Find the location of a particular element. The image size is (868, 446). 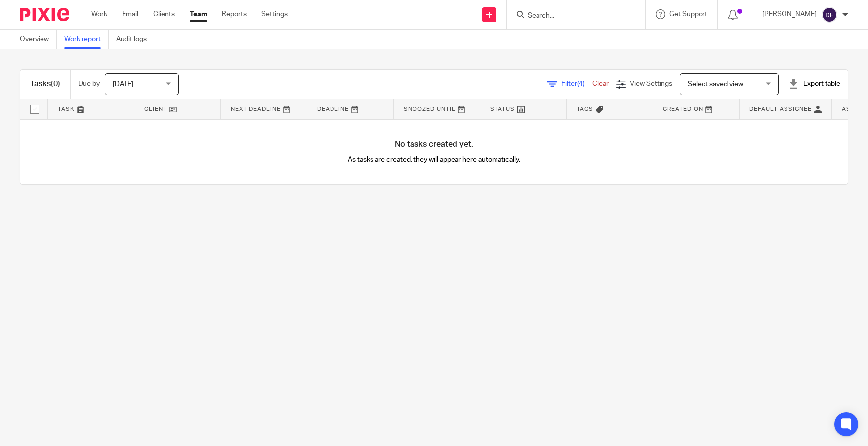

span: Select saved view is located at coordinates (715, 84).